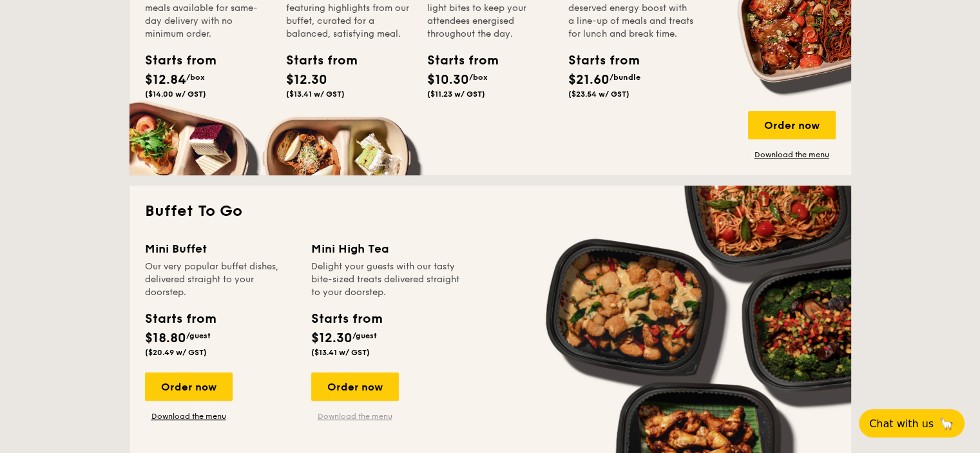 Image resolution: width=980 pixels, height=453 pixels. Describe the element at coordinates (447, 80) in the screenshot. I see `span: $10.30` at that location.